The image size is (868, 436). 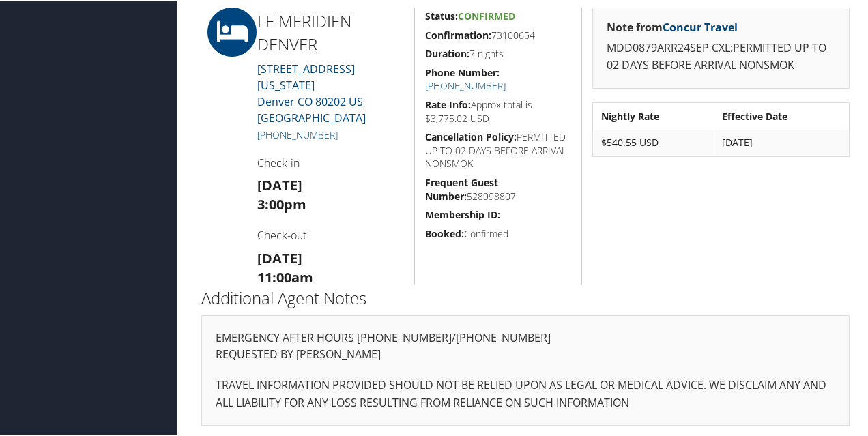 I want to click on a: Concur Travel, so click(x=700, y=26).